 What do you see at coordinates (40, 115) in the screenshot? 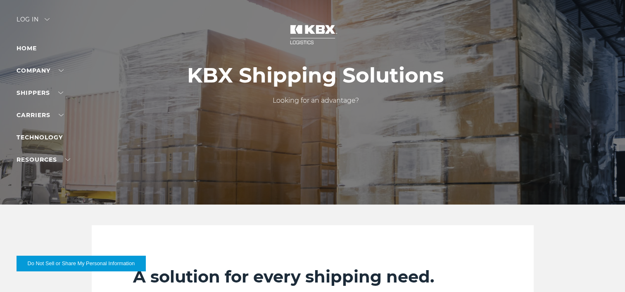
I see `a: Carriers` at bounding box center [40, 115].